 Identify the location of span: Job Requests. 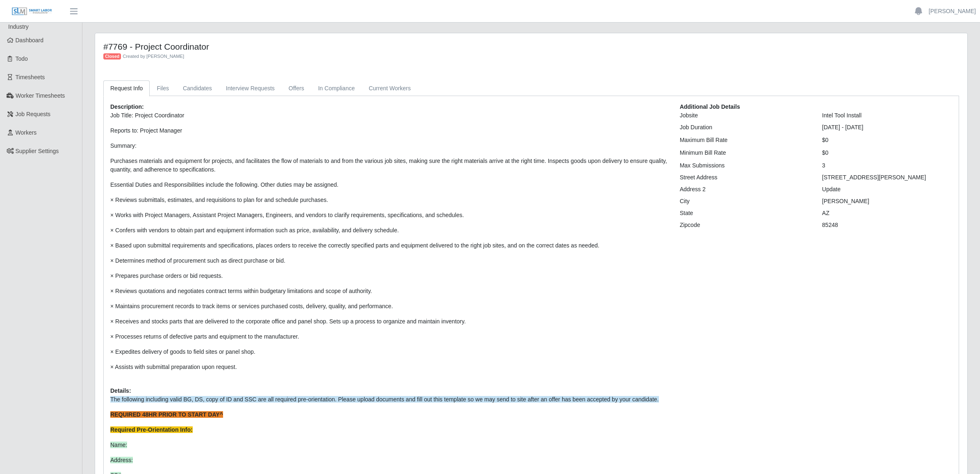
(33, 114).